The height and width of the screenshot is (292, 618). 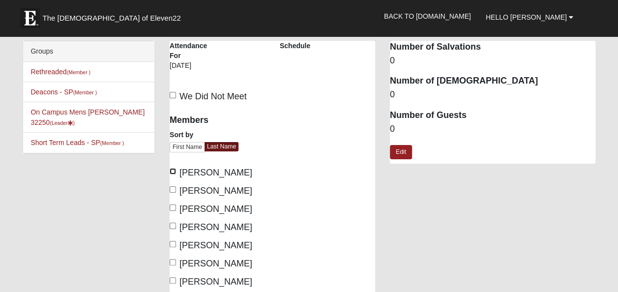 I want to click on a: Short Term Leads - SP(Member ), so click(x=77, y=143).